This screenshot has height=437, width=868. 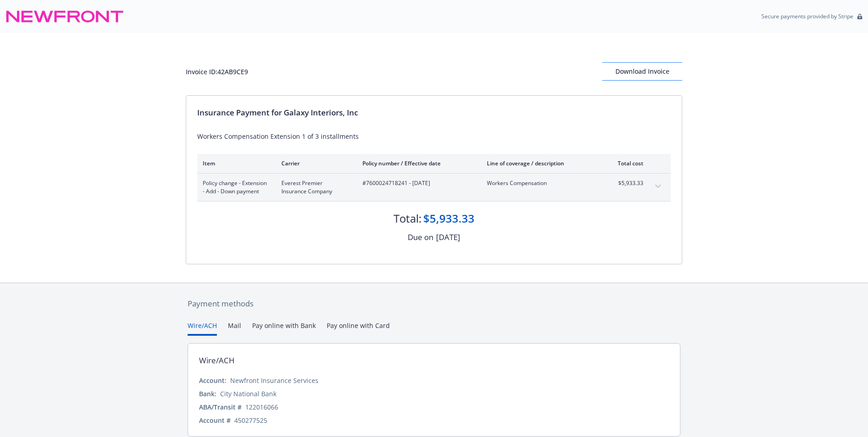 What do you see at coordinates (235, 187) in the screenshot?
I see `span: Policy change - Extension - Add - Down payment` at bounding box center [235, 187].